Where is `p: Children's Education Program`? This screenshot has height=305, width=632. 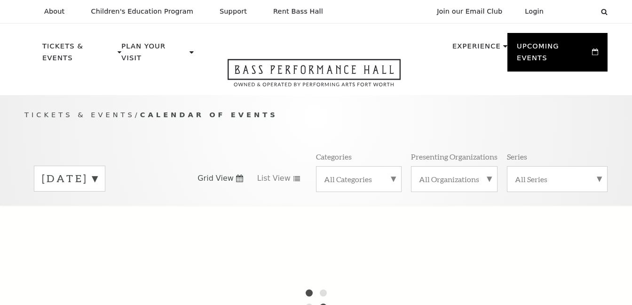
p: Children's Education Program is located at coordinates (142, 11).